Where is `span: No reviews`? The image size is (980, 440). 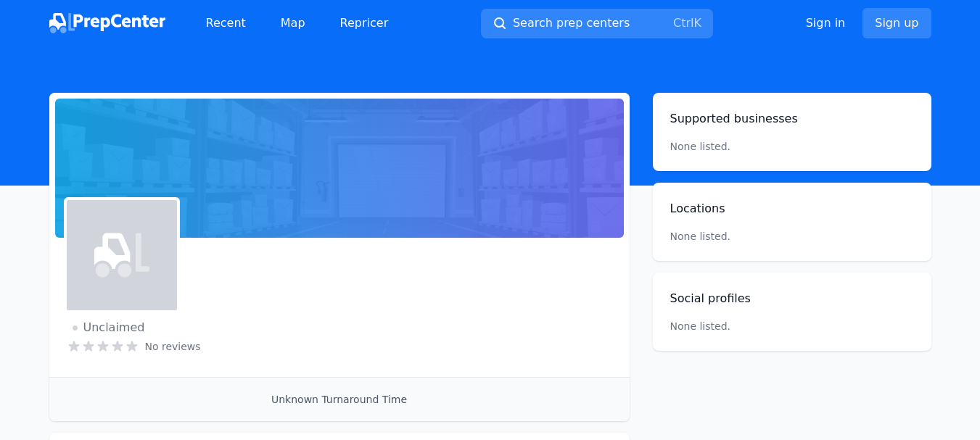 span: No reviews is located at coordinates (172, 346).